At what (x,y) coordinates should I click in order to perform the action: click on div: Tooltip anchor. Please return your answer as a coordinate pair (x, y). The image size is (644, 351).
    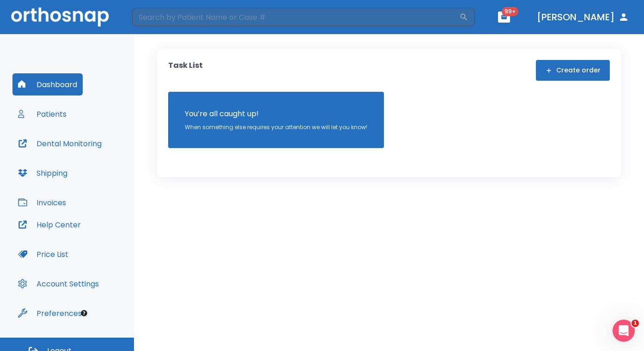
    Looking at the image, I should click on (84, 314).